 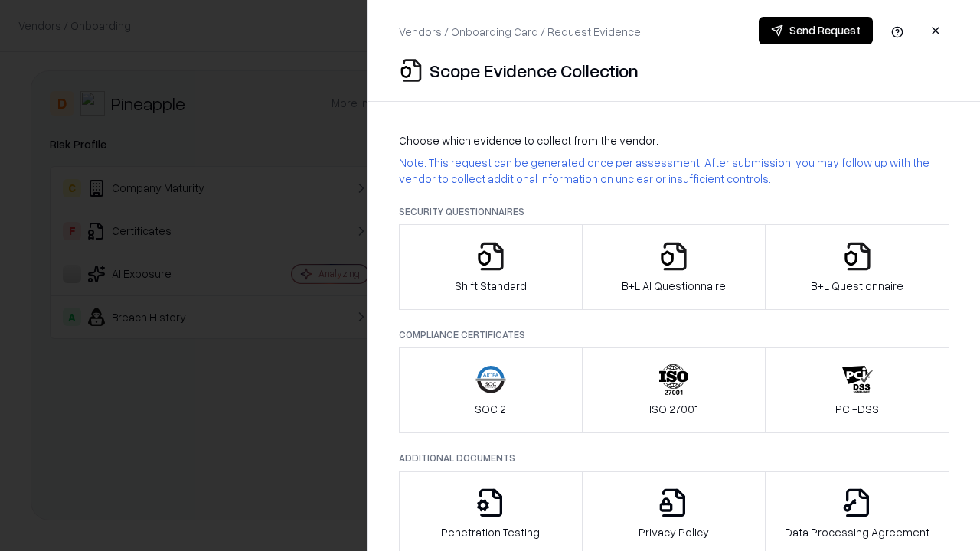 I want to click on p: Vendors / Onboarding Card / Request Evidence, so click(x=520, y=31).